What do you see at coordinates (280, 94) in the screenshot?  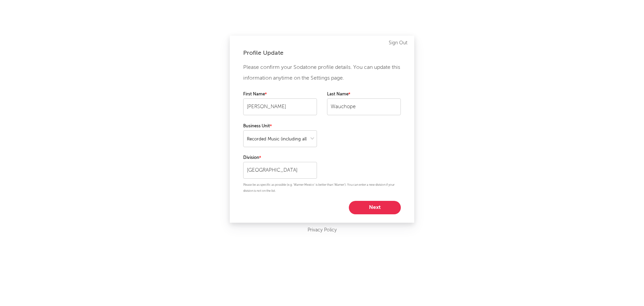 I see `label: First Name` at bounding box center [280, 94].